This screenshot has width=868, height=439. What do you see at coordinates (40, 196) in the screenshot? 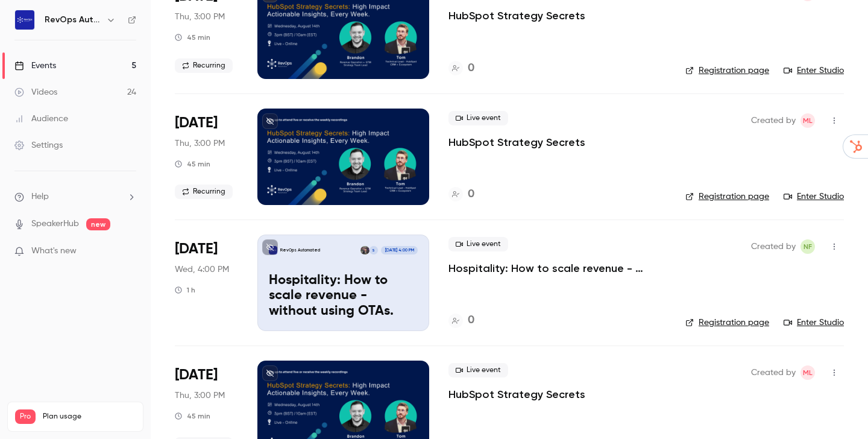
I see `span: Help` at bounding box center [40, 196].